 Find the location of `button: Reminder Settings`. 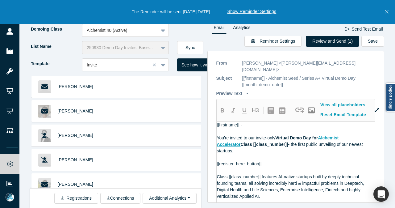

button: Reminder Settings is located at coordinates (273, 41).